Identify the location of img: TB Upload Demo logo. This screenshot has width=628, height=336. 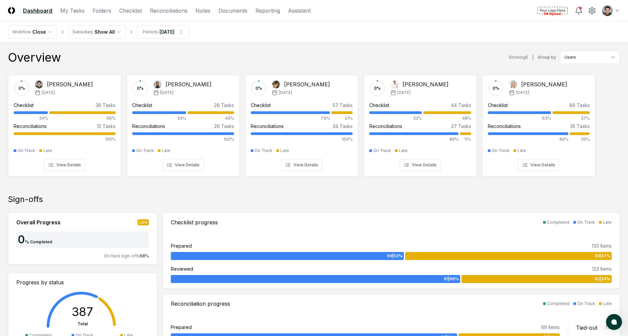
(552, 11).